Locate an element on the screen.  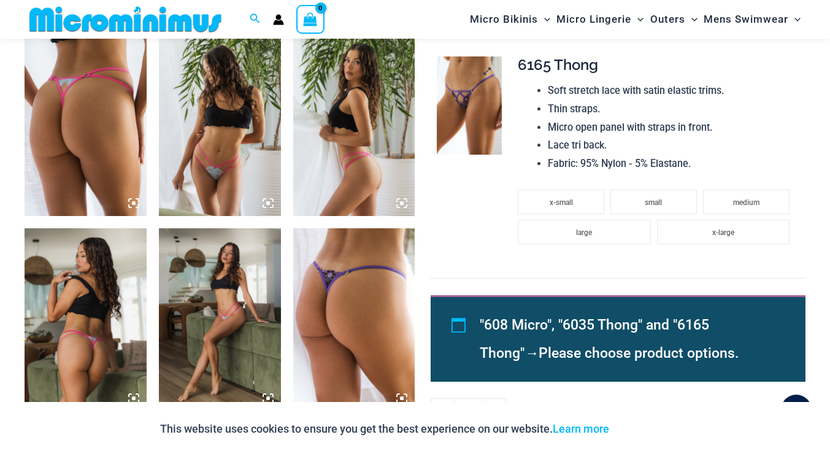
span: x-small is located at coordinates (562, 203).